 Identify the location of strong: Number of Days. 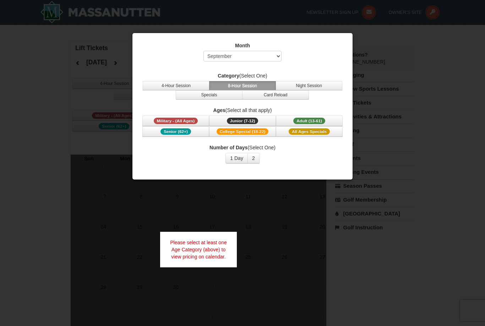
(228, 147).